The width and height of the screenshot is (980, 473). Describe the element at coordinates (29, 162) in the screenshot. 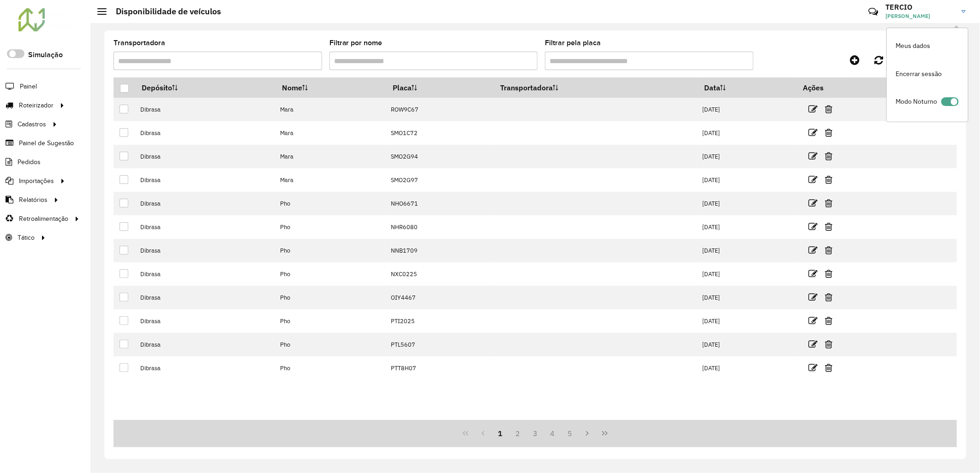

I see `span: Pedidos` at that location.